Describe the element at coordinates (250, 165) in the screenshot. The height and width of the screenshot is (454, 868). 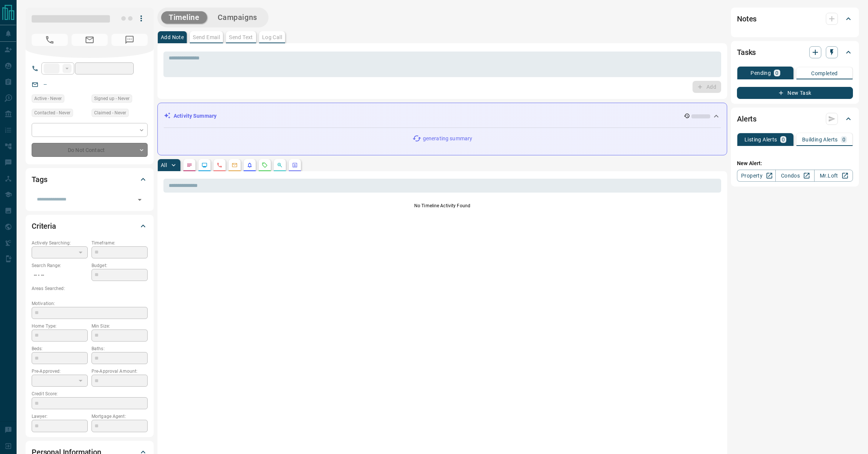
I see `svg: Listing Alerts` at that location.